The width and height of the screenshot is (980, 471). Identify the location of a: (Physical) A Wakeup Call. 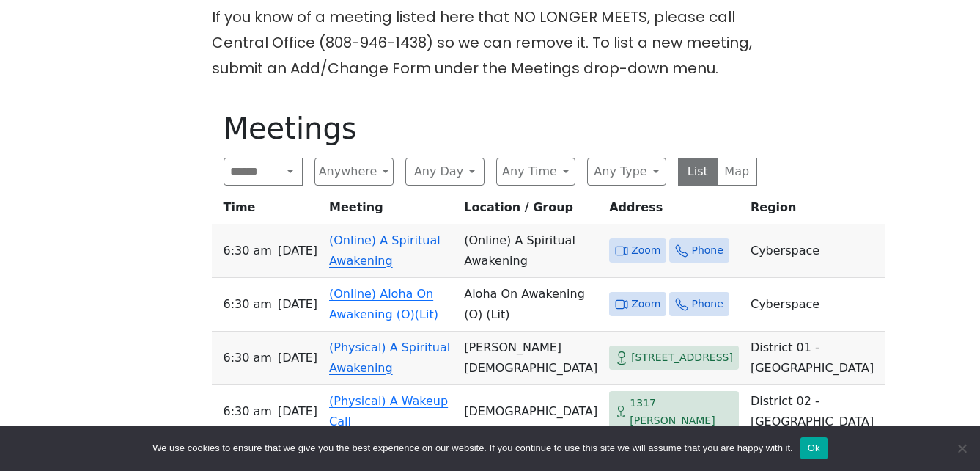
(389, 411).